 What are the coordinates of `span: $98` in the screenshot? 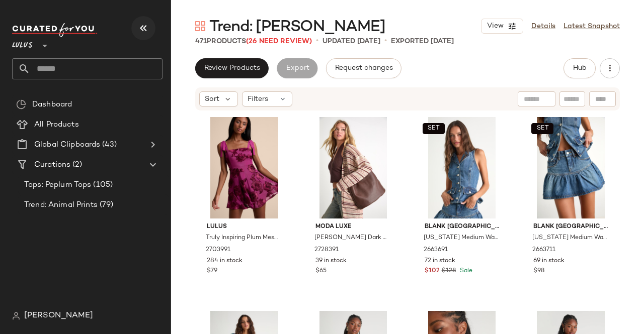 It's located at (539, 271).